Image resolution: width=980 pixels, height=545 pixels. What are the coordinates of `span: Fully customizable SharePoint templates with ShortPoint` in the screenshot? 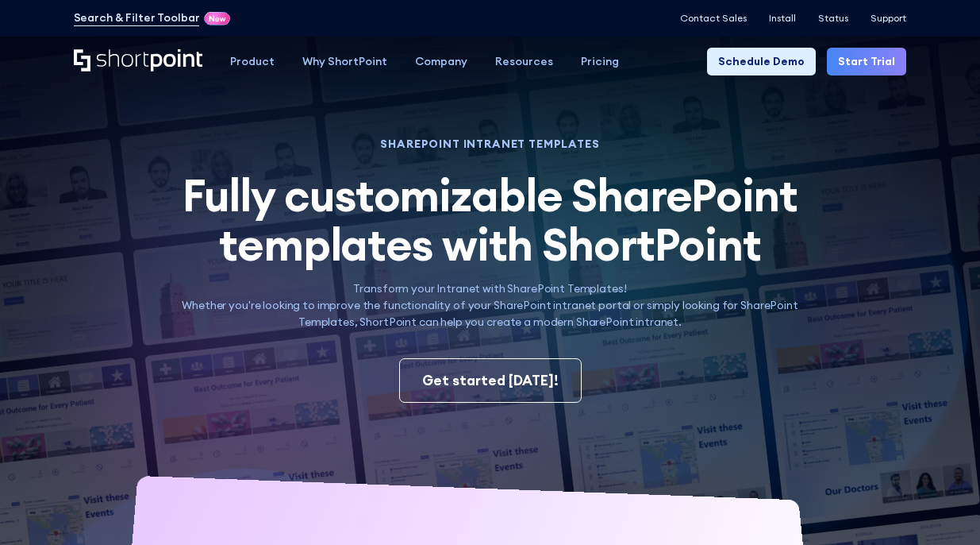 It's located at (491, 219).